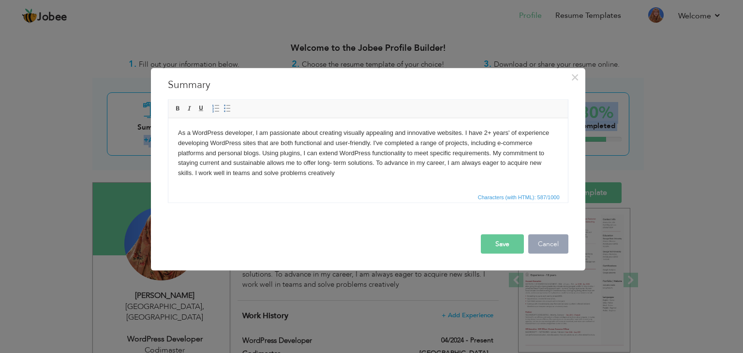 This screenshot has width=743, height=353. I want to click on body: As a WordPress developer, I am passionate about creating visually appealing and innovative websit..., so click(200, 35).